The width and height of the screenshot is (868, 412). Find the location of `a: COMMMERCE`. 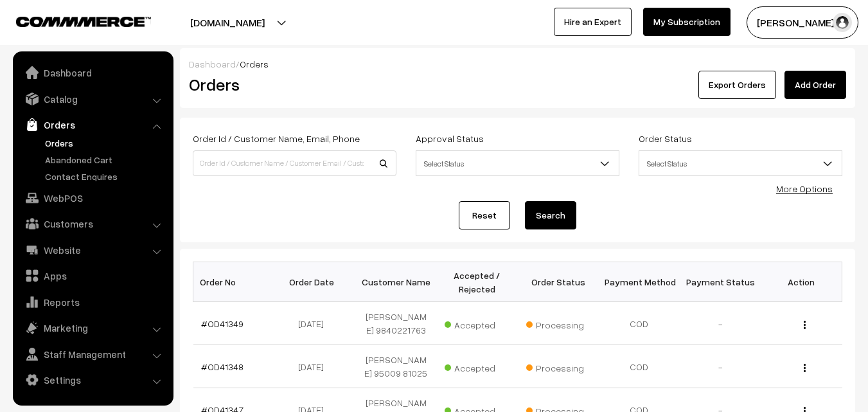

a: COMMMERCE is located at coordinates (72, 20).